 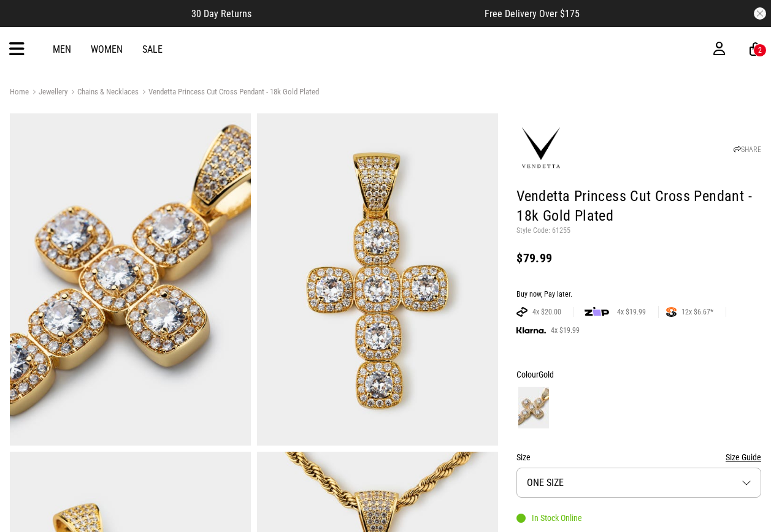 I want to click on img: SPLITPAY, so click(x=671, y=312).